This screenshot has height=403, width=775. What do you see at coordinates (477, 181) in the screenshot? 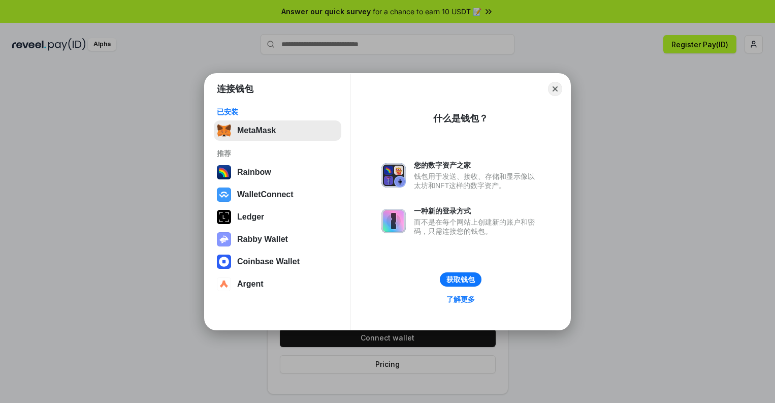
I see `div: 钱包用于发送、接收、存储和显示像以太坊和NFT这样的数字资产。` at bounding box center [477, 181].